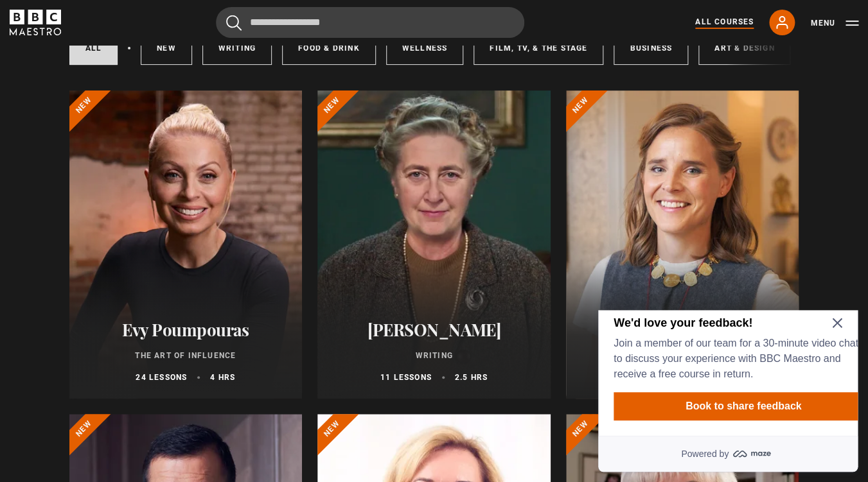 This screenshot has width=868, height=482. Describe the element at coordinates (153, 13) in the screenshot. I see `h2: We'd love your feedback!` at that location.